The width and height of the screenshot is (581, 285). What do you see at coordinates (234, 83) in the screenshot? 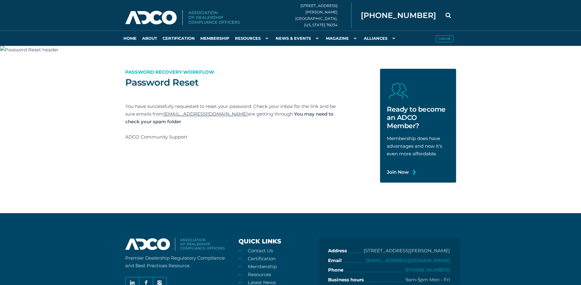
I see `h1: Password Reset` at bounding box center [234, 83].